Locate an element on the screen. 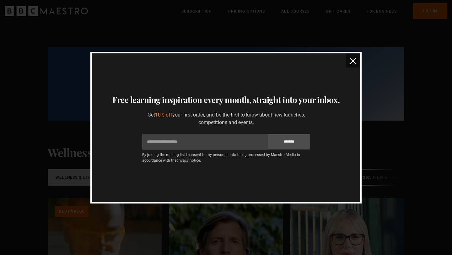 The image size is (452, 255). p: Get your first order, and be the first to know about new launches, competitions and events. is located at coordinates (226, 119).